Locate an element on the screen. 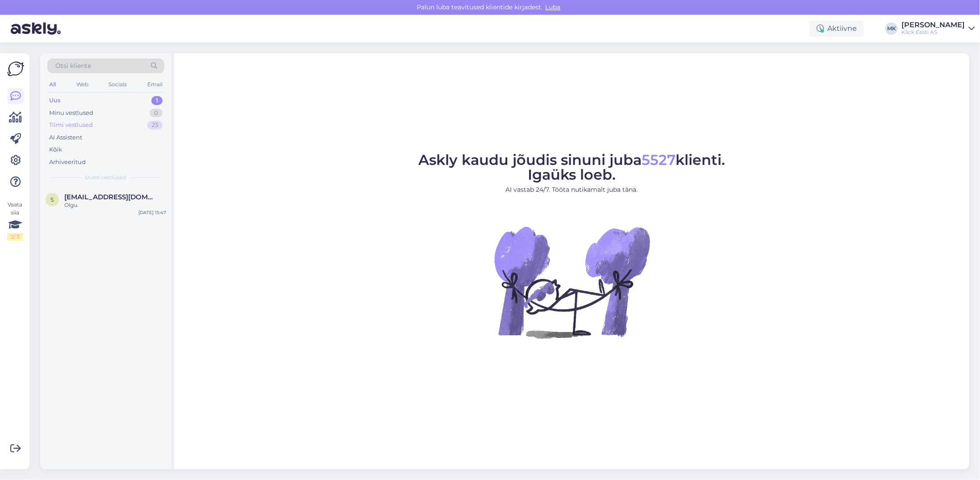 The image size is (980, 480). span: skywolf348@gmail.com is located at coordinates (111, 197).